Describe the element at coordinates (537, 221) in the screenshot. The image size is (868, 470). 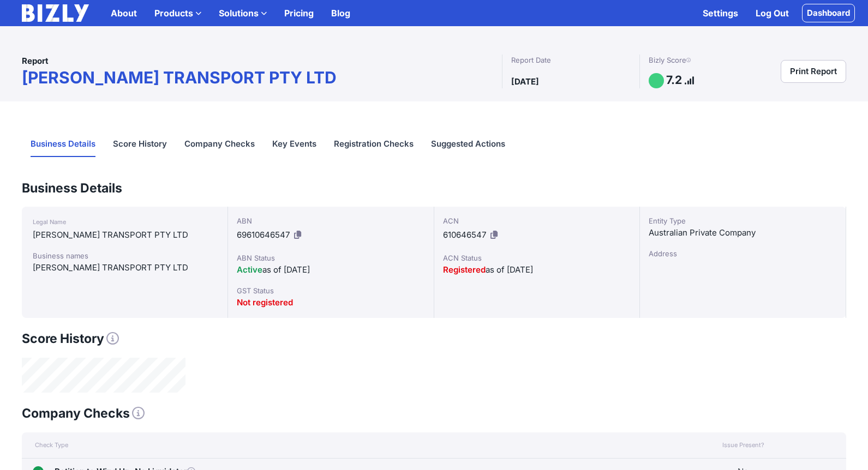
I see `div: ACN` at that location.